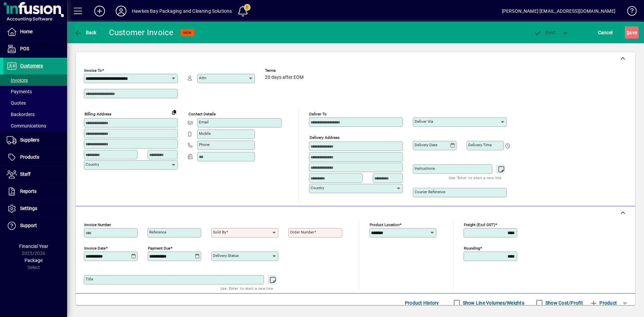 Image resolution: width=644 pixels, height=317 pixels. What do you see at coordinates (35, 114) in the screenshot?
I see `a: Backorders` at bounding box center [35, 114].